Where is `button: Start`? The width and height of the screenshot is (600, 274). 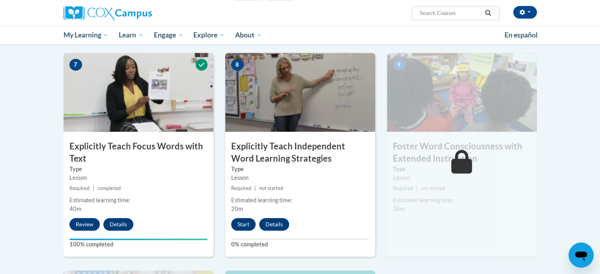 button: Start is located at coordinates (244, 225).